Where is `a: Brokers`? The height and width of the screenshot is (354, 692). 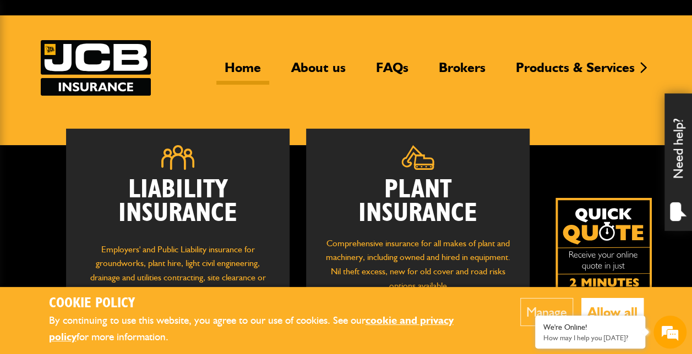 a: Brokers is located at coordinates (462, 72).